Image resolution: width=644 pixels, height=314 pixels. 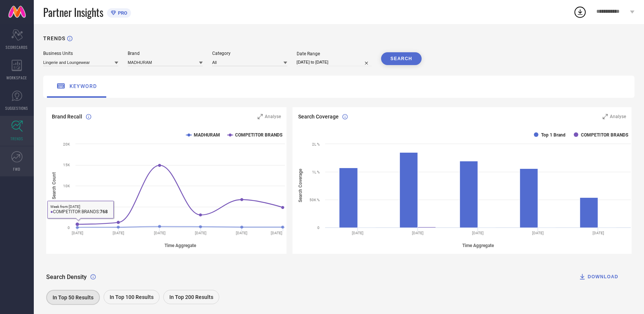 I want to click on text: 15K, so click(x=66, y=164).